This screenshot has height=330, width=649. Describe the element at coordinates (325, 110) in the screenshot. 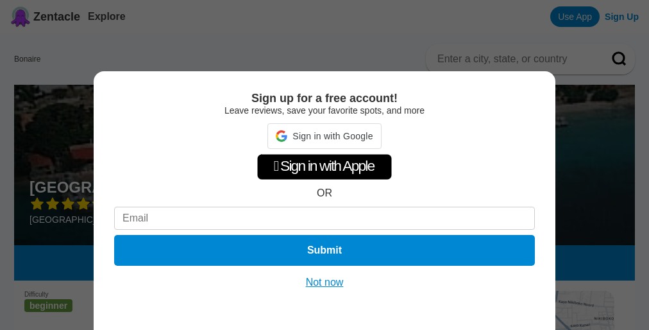

I see `div: Leave reviews, save your favorite spots, and more` at that location.